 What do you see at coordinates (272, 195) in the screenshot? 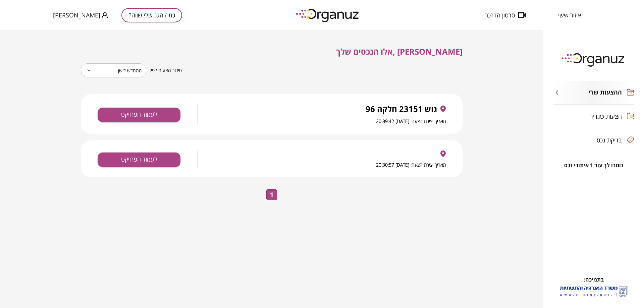
I see `button: page 1` at bounding box center [272, 195].